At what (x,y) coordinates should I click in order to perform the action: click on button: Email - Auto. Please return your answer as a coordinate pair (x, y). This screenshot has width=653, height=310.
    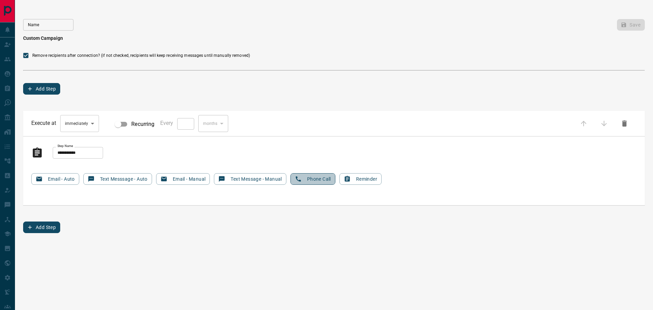
    Looking at the image, I should click on (55, 179).